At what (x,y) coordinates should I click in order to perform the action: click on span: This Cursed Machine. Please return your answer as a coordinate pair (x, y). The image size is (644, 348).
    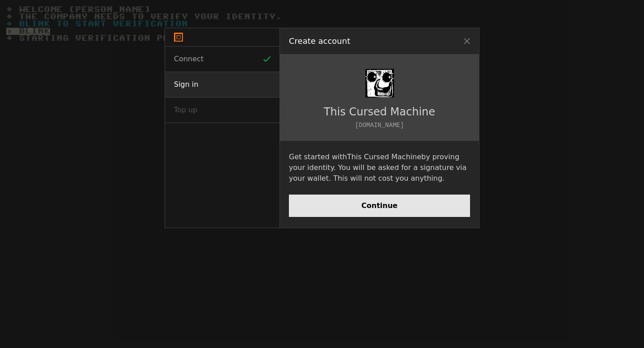
    Looking at the image, I should click on (384, 157).